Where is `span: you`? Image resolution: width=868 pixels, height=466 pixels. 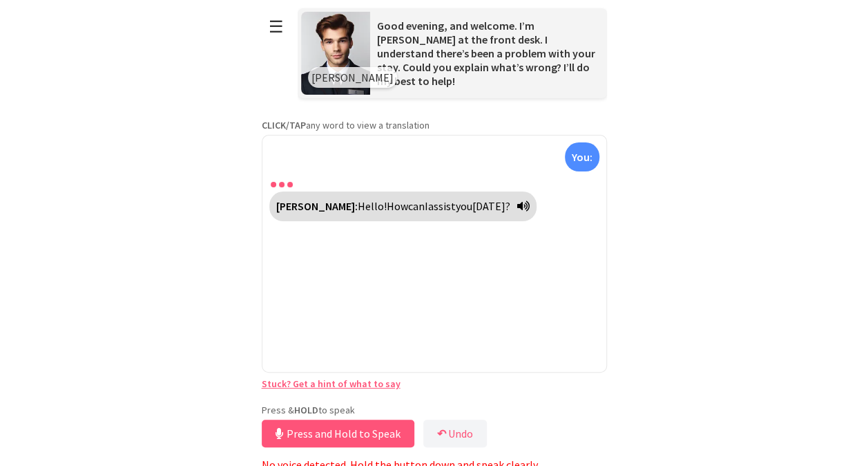 span: you is located at coordinates (464, 206).